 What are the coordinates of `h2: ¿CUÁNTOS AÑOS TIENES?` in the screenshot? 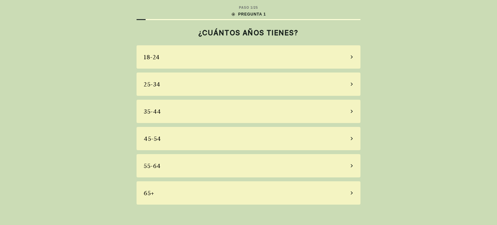 It's located at (249, 33).